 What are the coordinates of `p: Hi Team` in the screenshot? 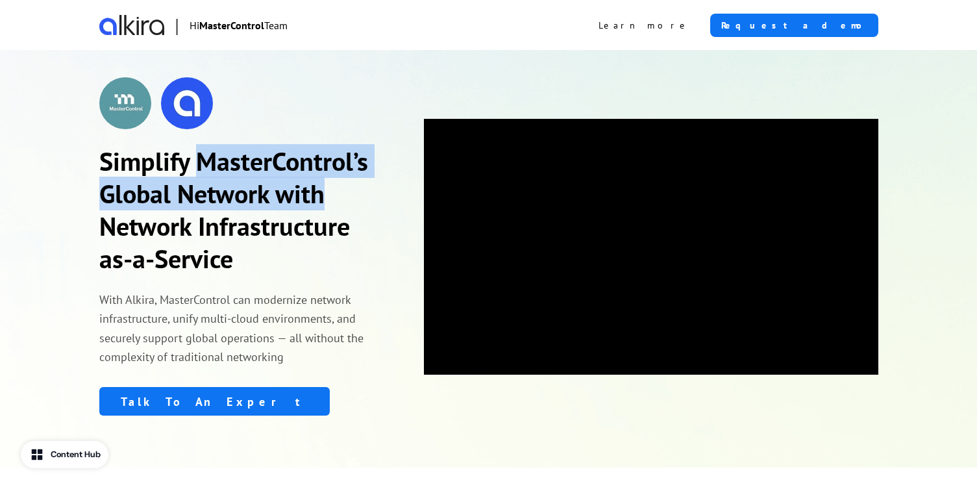 It's located at (238, 25).